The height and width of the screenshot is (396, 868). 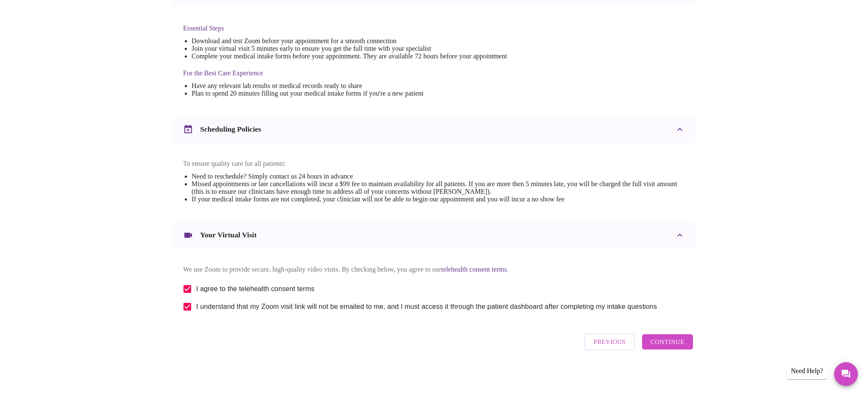 What do you see at coordinates (345, 74) in the screenshot?
I see `h4: For the Best Care Experience` at bounding box center [345, 74].